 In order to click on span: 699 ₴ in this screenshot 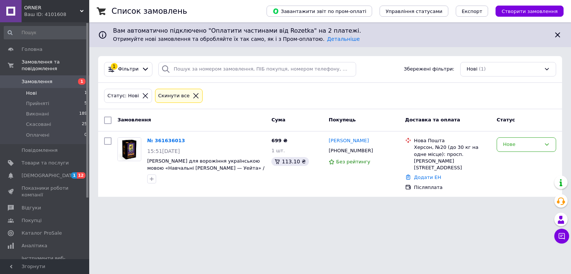, I will do `click(279, 141)`.